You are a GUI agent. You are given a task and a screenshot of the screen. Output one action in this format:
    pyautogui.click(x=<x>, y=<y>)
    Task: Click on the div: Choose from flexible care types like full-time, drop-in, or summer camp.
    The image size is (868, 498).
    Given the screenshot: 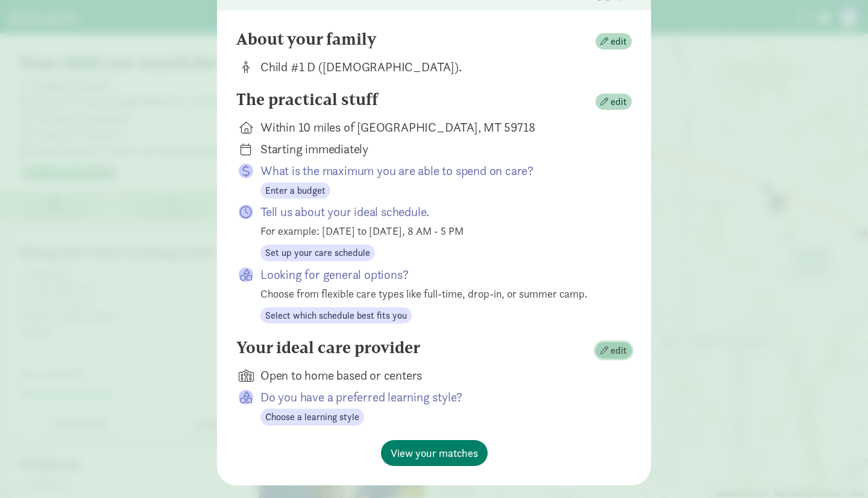 What is the action you would take?
    pyautogui.click(x=437, y=293)
    